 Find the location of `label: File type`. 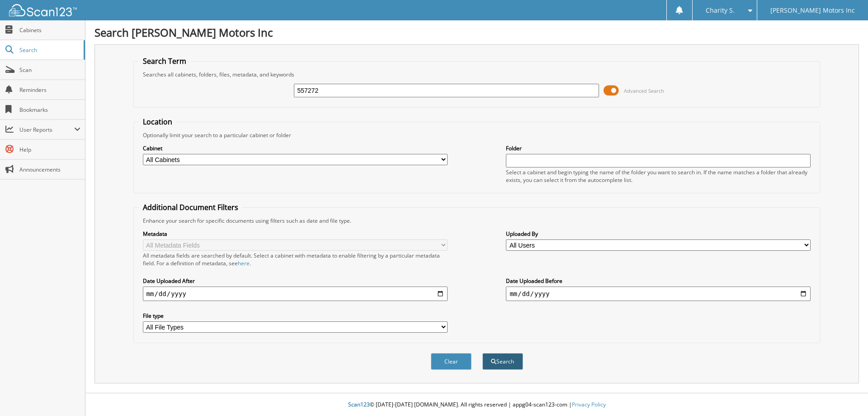

label: File type is located at coordinates (295, 315).